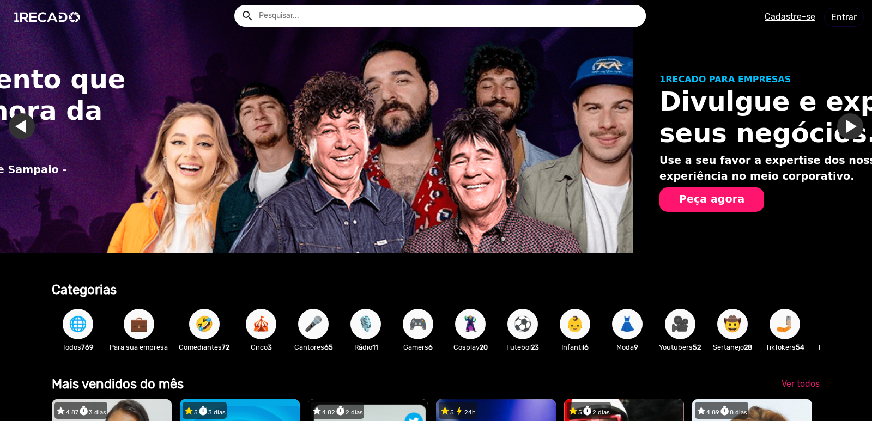  What do you see at coordinates (138, 347) in the screenshot?
I see `p: Para sua empresa` at bounding box center [138, 347].